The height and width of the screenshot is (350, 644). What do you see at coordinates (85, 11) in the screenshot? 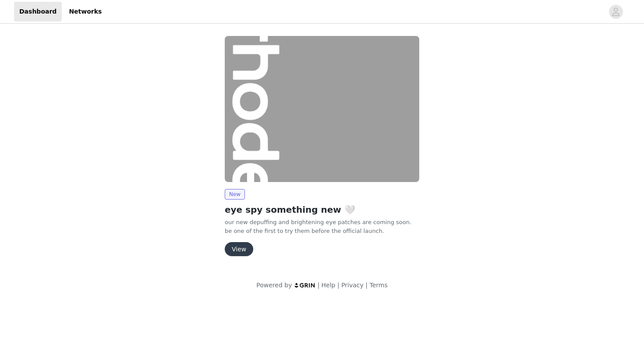
I see `a: Networks` at bounding box center [85, 11].